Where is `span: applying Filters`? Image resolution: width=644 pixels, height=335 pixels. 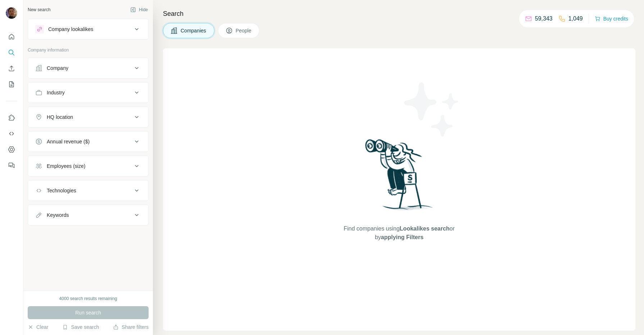
span: applying Filters is located at coordinates (402, 237).